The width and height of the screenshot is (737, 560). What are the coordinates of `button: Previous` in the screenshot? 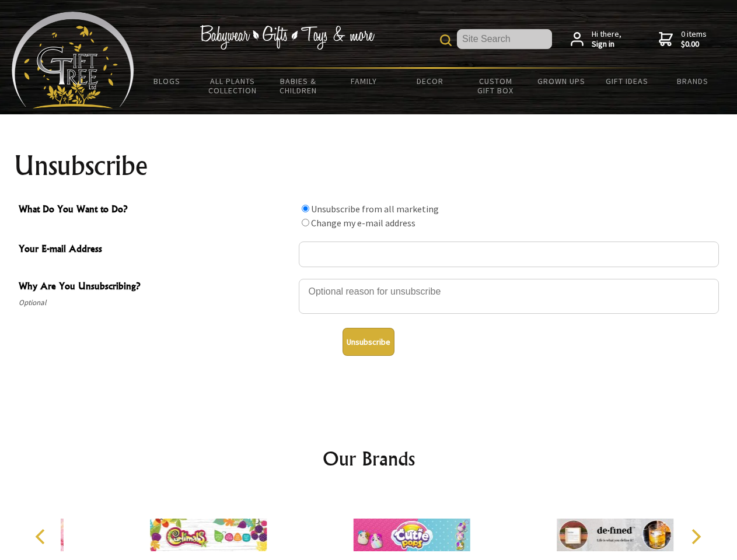 It's located at (42, 536).